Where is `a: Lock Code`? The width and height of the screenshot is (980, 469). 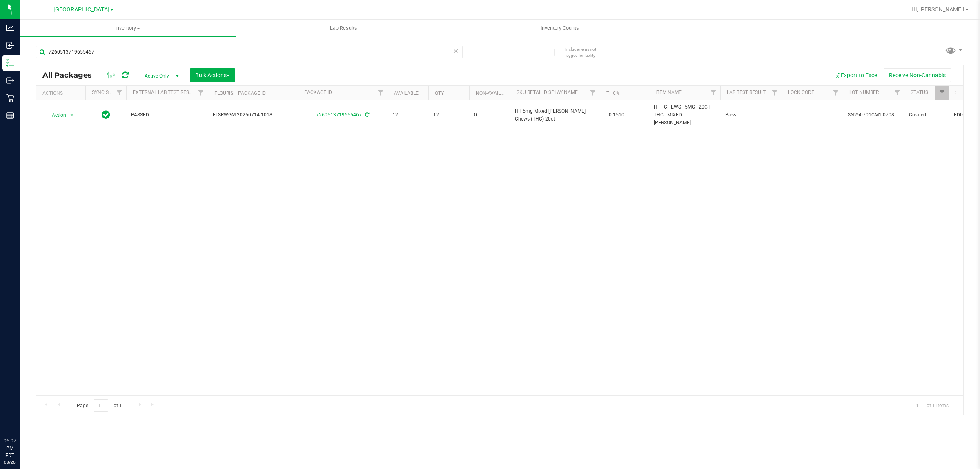 a: Lock Code is located at coordinates (801, 92).